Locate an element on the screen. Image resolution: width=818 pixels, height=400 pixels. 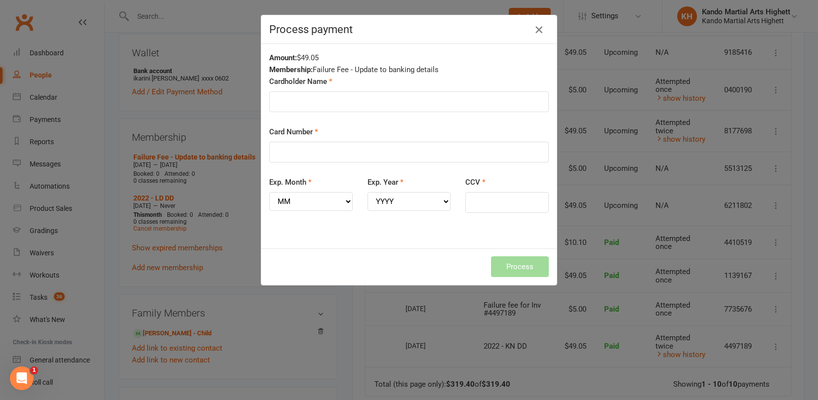
label: Exp. Year is located at coordinates (385, 182).